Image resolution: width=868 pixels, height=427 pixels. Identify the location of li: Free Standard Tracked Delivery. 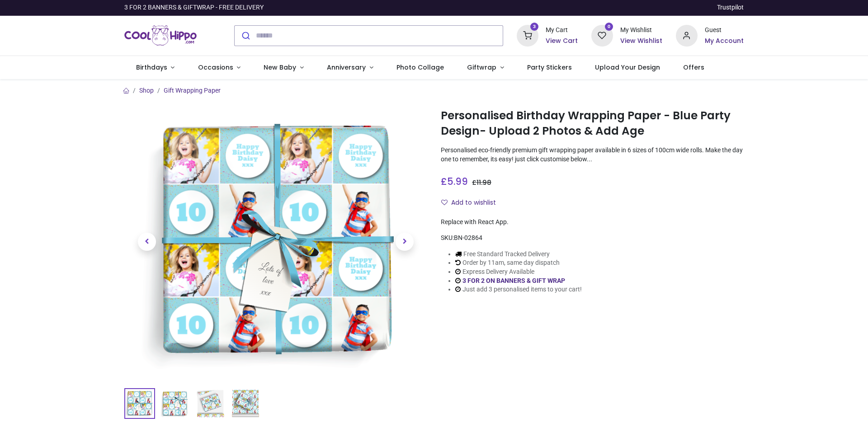
(519, 254).